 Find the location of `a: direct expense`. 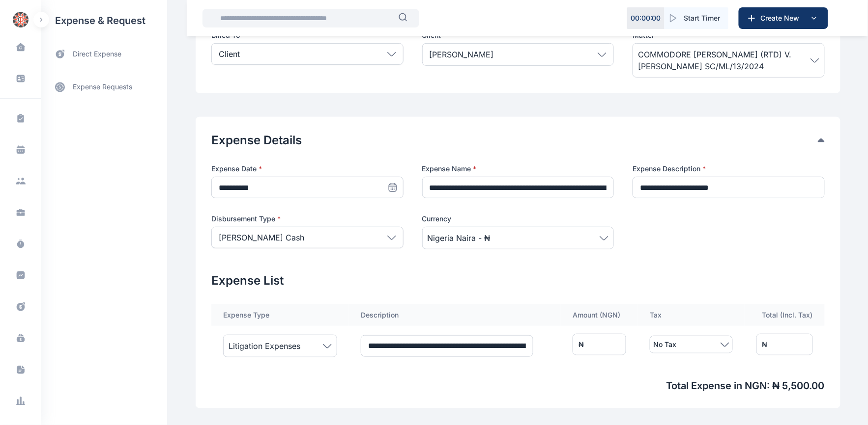

a: direct expense is located at coordinates (104, 54).